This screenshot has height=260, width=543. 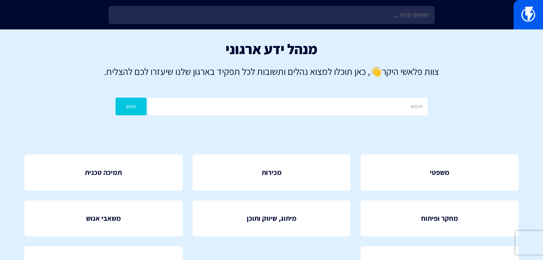 I want to click on a: מיתוג, שיווק ותוכן, so click(x=271, y=219).